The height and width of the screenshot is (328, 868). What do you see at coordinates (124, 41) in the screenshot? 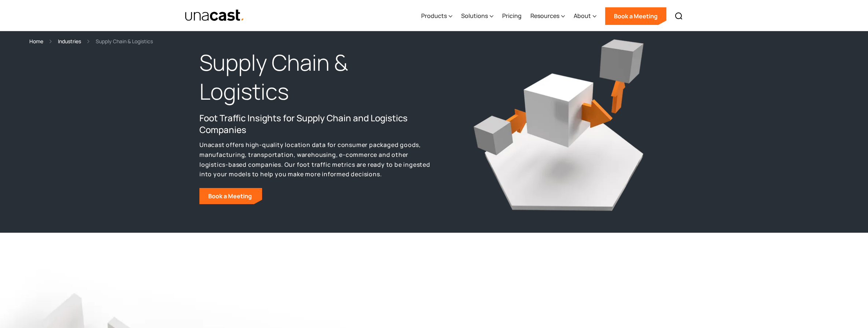
I see `div: Supply Chain & Logistics` at bounding box center [124, 41].